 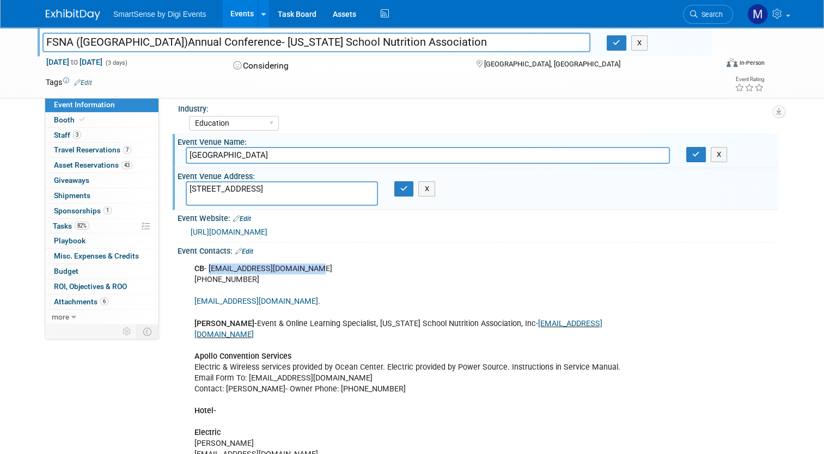 What do you see at coordinates (732, 63) in the screenshot?
I see `img: Format-Inperson.png` at bounding box center [732, 63].